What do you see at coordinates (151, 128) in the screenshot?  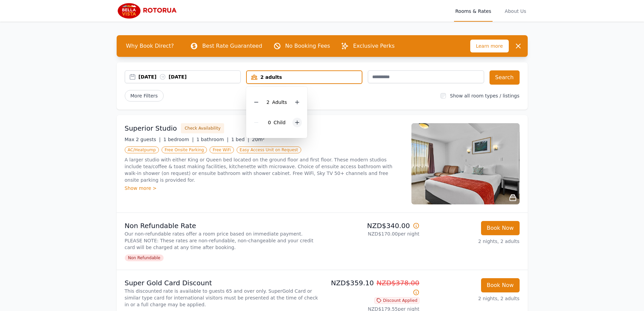 I see `h3: Superior Studio` at bounding box center [151, 128].